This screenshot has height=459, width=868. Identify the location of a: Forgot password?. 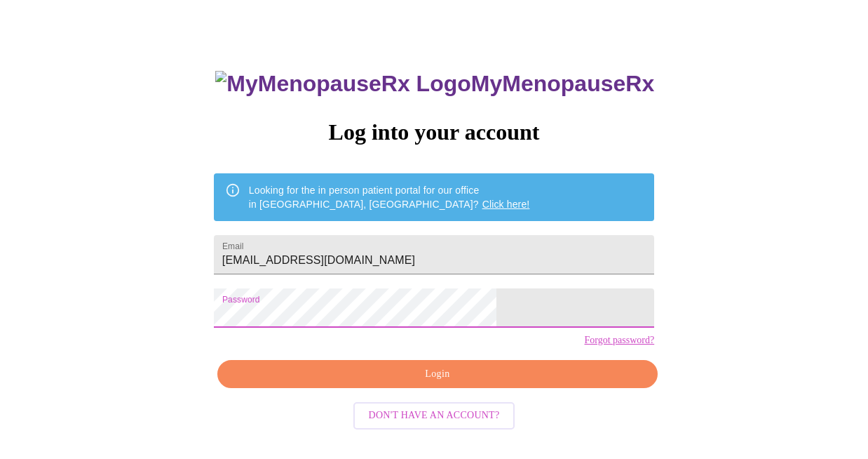
(619, 340).